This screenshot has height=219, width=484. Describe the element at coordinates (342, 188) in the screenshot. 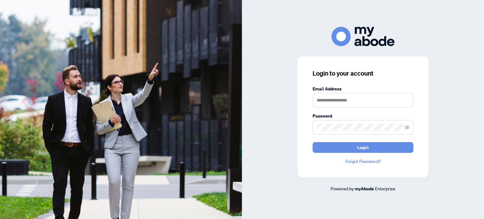

I see `span: Powered by` at that location.